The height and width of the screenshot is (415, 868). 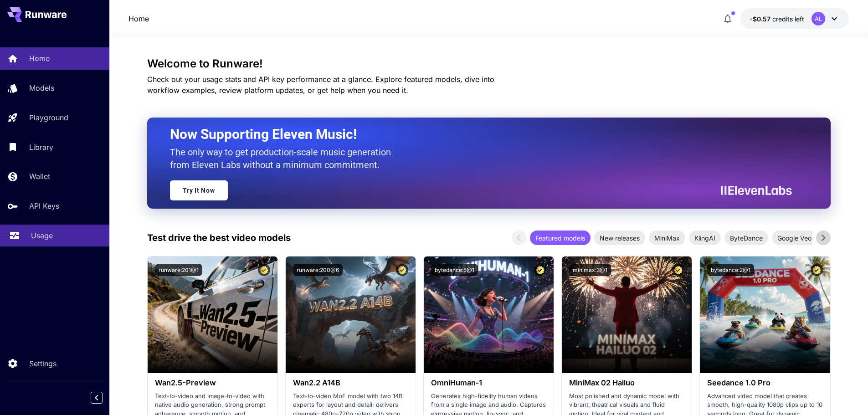 What do you see at coordinates (788, 19) in the screenshot?
I see `span: credits left` at bounding box center [788, 19].